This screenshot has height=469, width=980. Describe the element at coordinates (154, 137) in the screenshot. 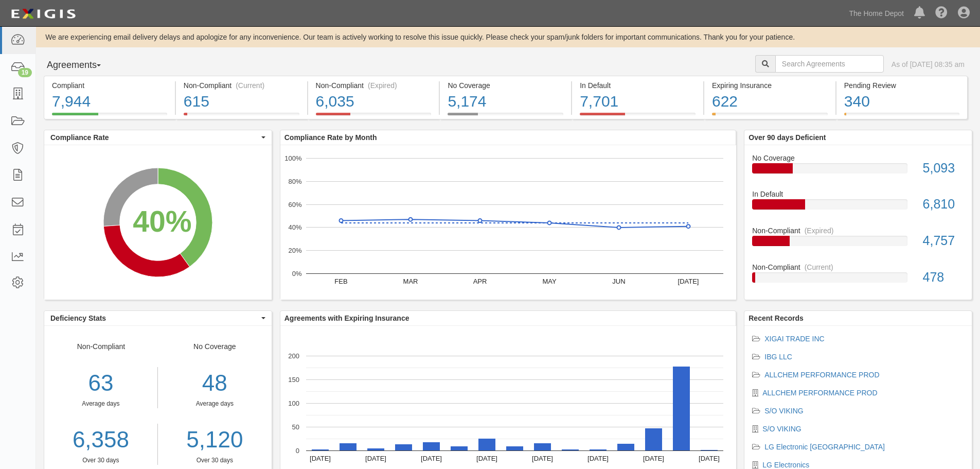

I see `span: Compliance Rate` at that location.